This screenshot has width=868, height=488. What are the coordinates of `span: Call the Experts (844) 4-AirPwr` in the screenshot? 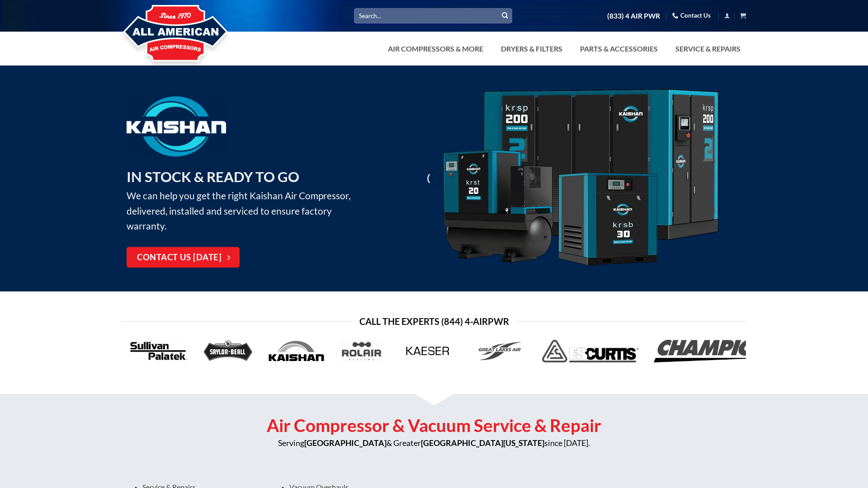 It's located at (434, 321).